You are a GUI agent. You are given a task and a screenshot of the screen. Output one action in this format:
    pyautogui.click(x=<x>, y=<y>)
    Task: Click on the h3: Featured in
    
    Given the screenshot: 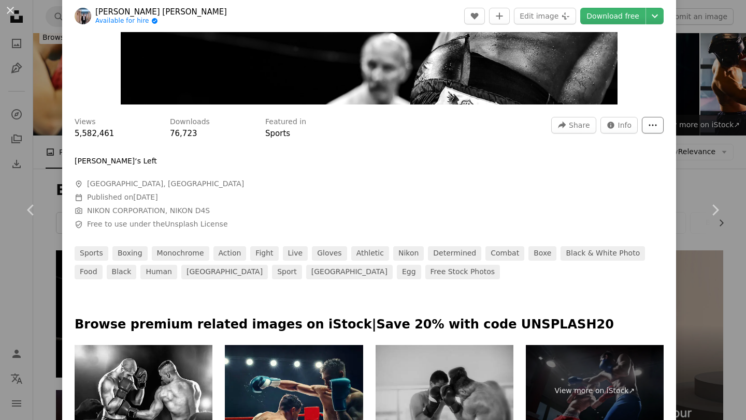 What is the action you would take?
    pyautogui.click(x=285, y=122)
    